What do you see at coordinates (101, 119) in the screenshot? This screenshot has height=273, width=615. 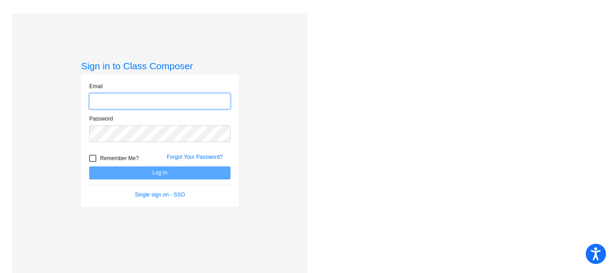 I see `label: Password` at bounding box center [101, 119].